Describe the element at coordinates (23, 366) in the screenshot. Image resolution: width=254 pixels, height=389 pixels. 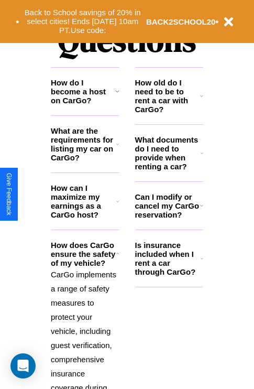
I see `div: Open Intercom Messenger` at that location.